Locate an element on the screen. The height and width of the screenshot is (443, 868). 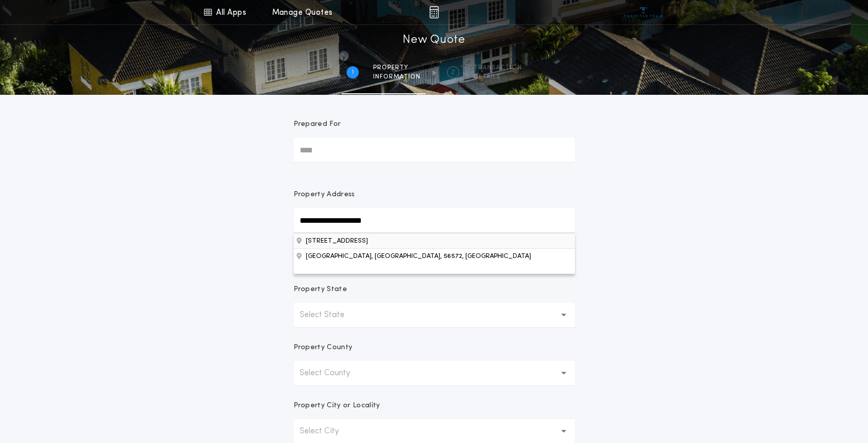
button: Select State is located at coordinates (434, 315).